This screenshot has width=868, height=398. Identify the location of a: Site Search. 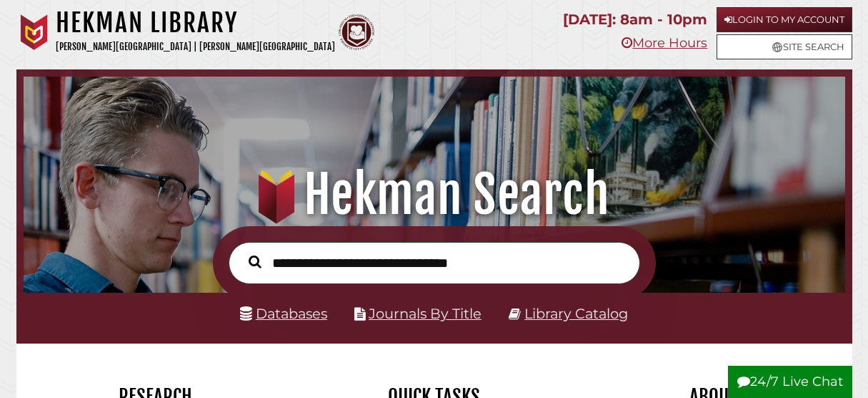
(784, 46).